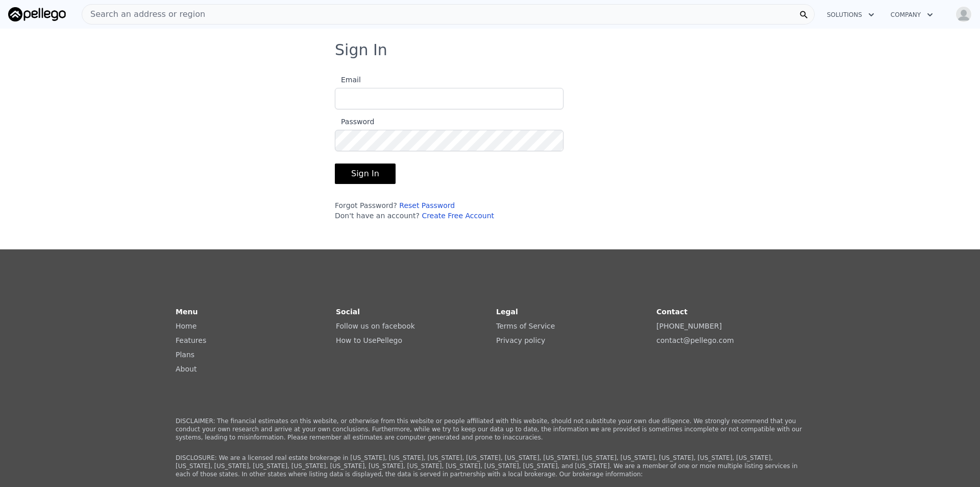  I want to click on h3: Sign In, so click(490, 50).